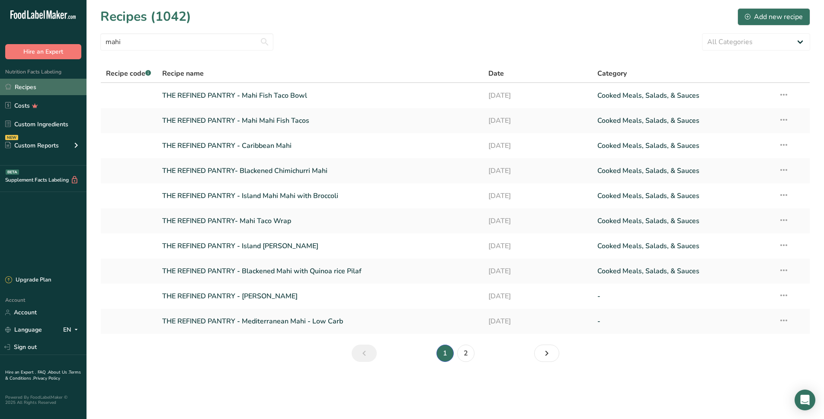  I want to click on a: Terms & Conditions ., so click(43, 375).